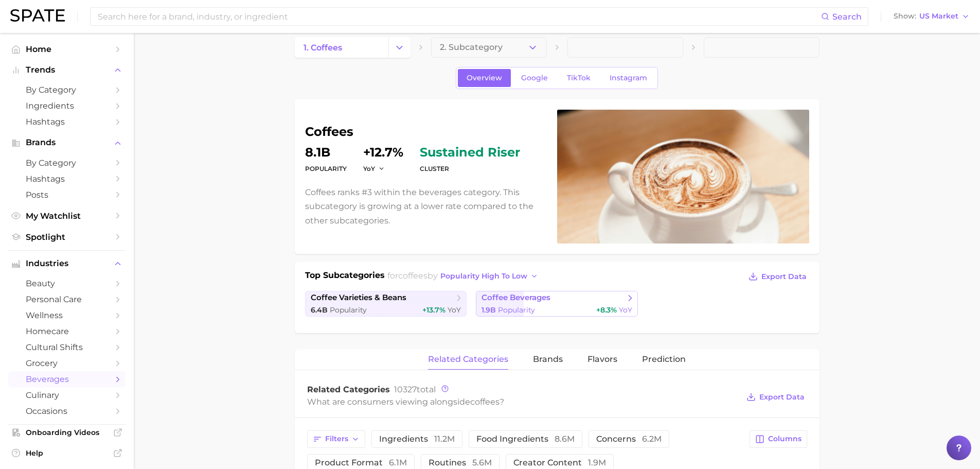 This screenshot has width=980, height=469. What do you see at coordinates (358, 298) in the screenshot?
I see `span: coffee varieties & beans` at bounding box center [358, 298].